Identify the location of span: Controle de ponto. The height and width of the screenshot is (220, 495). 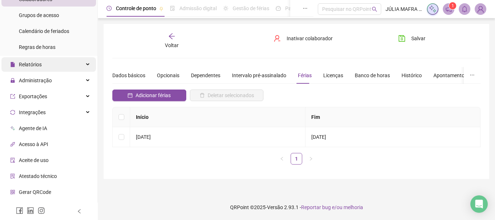
(136, 8).